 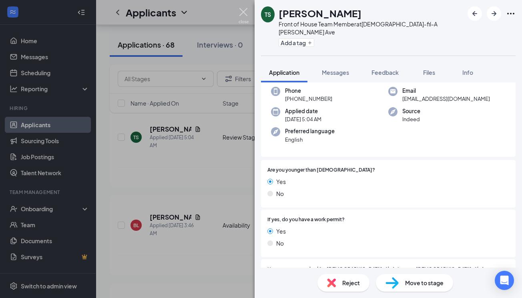 I want to click on svg: Ellipses, so click(x=511, y=14).